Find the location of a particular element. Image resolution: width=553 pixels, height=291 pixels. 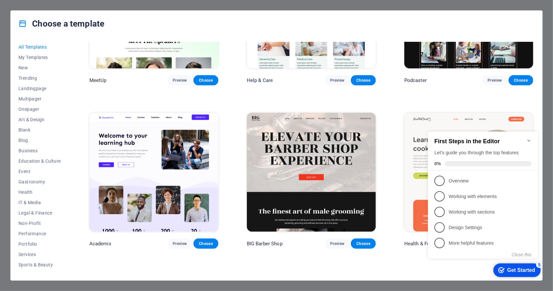

h2: First Steps in the Editor is located at coordinates (58, 19).